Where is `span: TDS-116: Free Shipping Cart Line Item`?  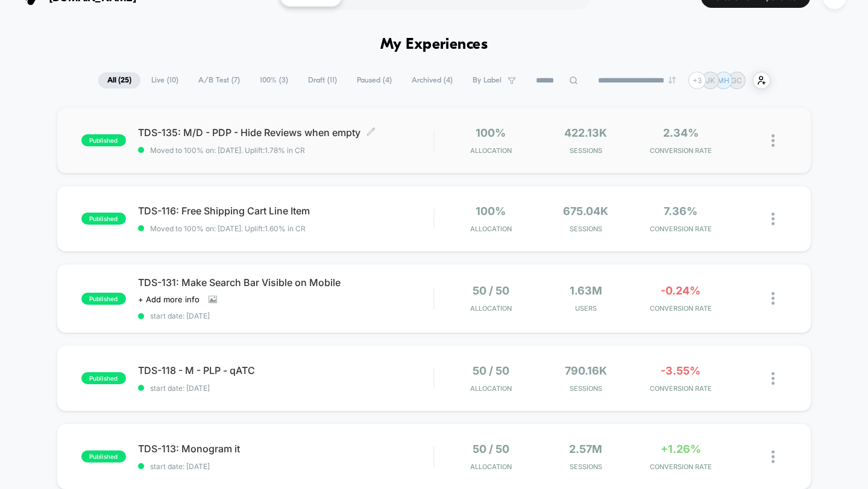 span: TDS-116: Free Shipping Cart Line Item is located at coordinates (285, 211).